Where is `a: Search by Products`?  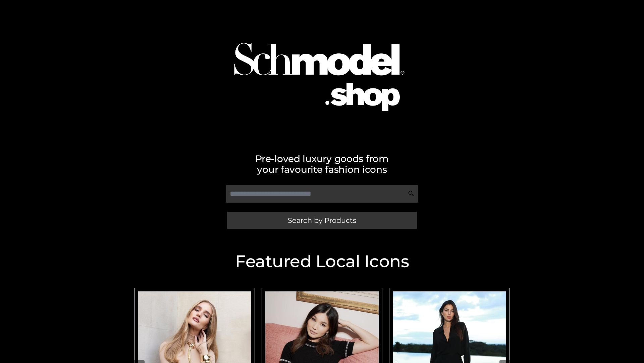
a: Search by Products is located at coordinates (322, 220).